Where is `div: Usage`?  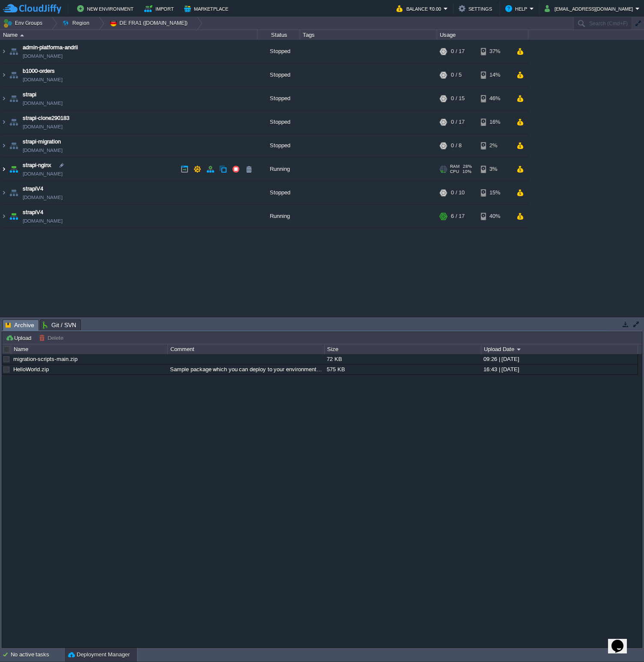
div: Usage is located at coordinates (483, 35).